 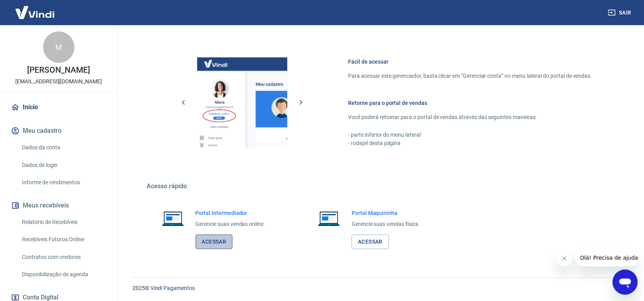 What do you see at coordinates (470, 76) in the screenshot?
I see `p: Para acessar este gerenciador, basta clicar em “Gerenciar conta” no menu lateral do portal de ven...` at bounding box center [470, 76].